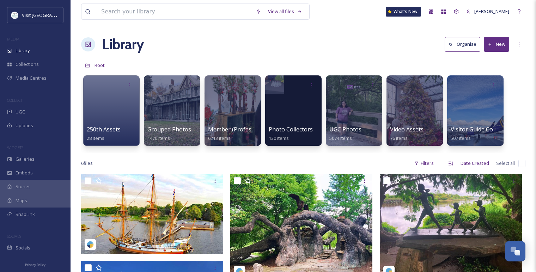 The image size is (536, 272). What do you see at coordinates (31, 78) in the screenshot?
I see `span: Media Centres` at bounding box center [31, 78].